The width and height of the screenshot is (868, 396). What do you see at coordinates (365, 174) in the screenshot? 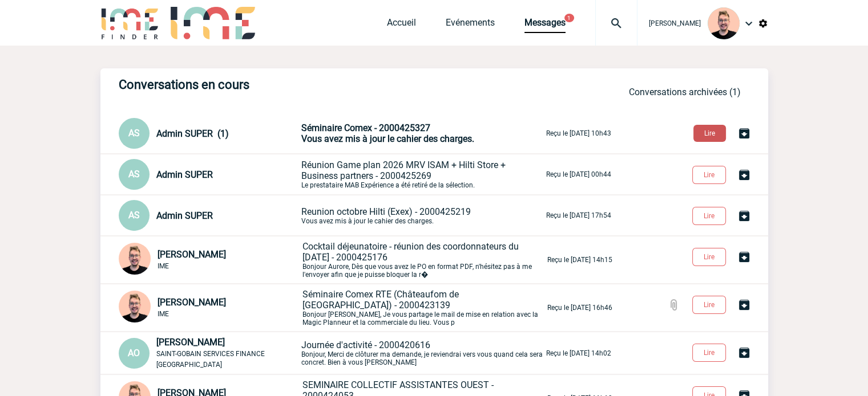
I see `a: AS Admin SUPER Réunion Game plan 2026 MRV ISAM + Hilti Store + Business partners - 2000425269Le p...` at bounding box center [365, 174].